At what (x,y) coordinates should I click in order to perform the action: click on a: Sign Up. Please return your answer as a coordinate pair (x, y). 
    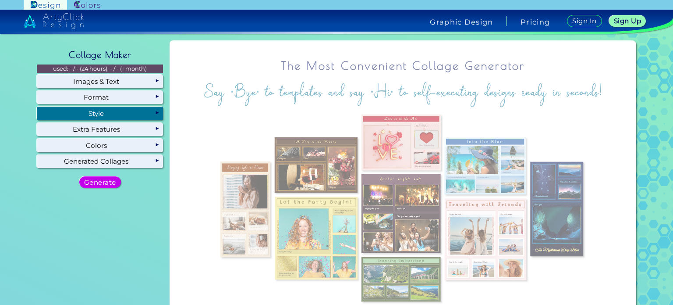
    Looking at the image, I should click on (628, 21).